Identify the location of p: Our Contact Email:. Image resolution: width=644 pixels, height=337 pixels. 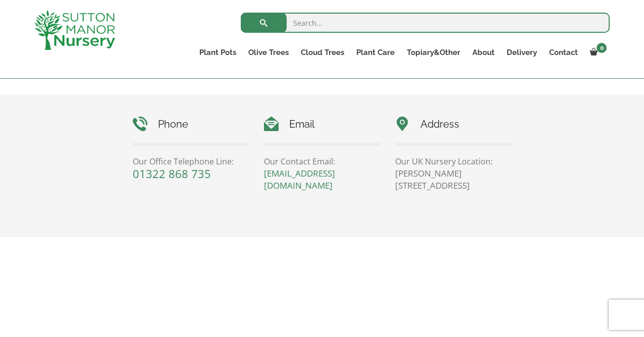
(322, 162).